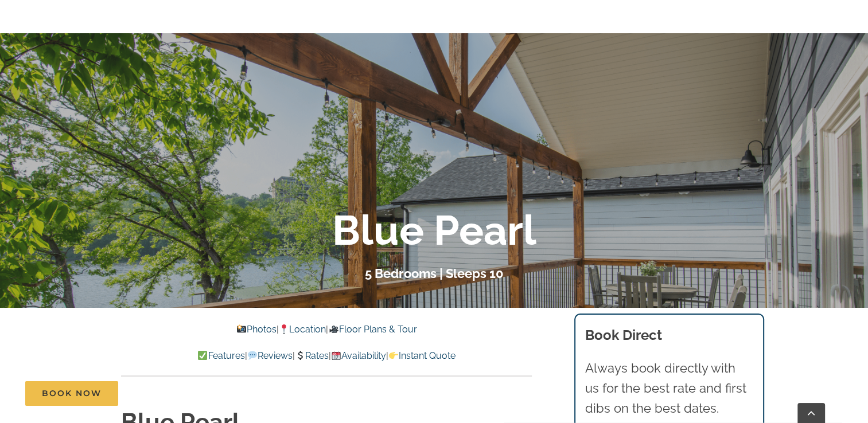 This screenshot has height=423, width=868. What do you see at coordinates (312, 356) in the screenshot?
I see `a: Rates` at bounding box center [312, 356].